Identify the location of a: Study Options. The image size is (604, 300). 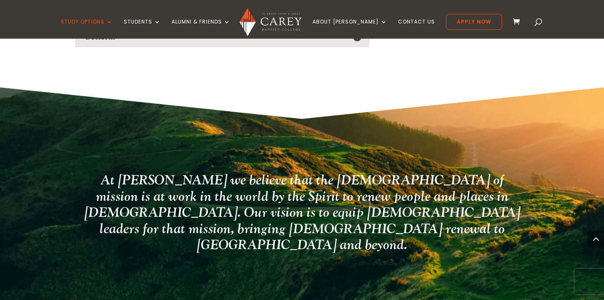
(87, 29).